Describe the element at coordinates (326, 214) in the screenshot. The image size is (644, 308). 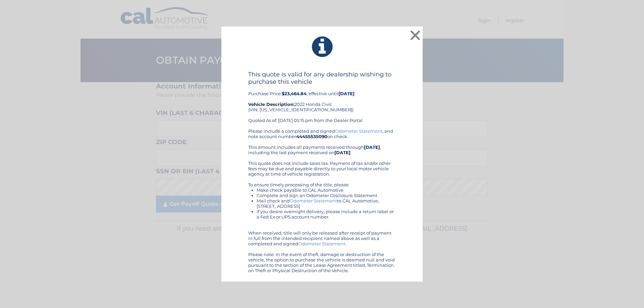
I see `li: If you desire overnight delivery, please include a return label or a Fed Ex or UPS account number.` at that location.